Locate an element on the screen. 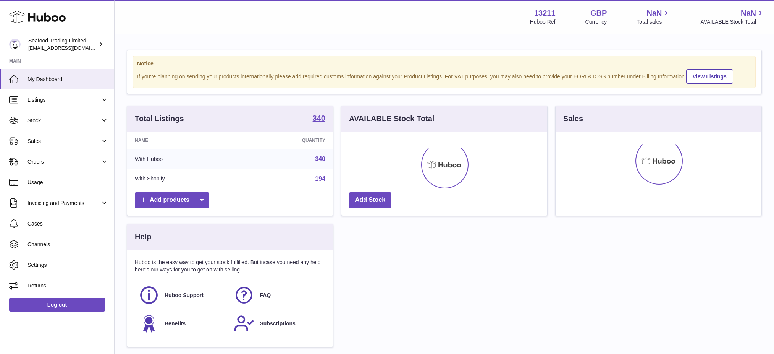  h3: AVAILABLE Stock Total is located at coordinates (391, 118).